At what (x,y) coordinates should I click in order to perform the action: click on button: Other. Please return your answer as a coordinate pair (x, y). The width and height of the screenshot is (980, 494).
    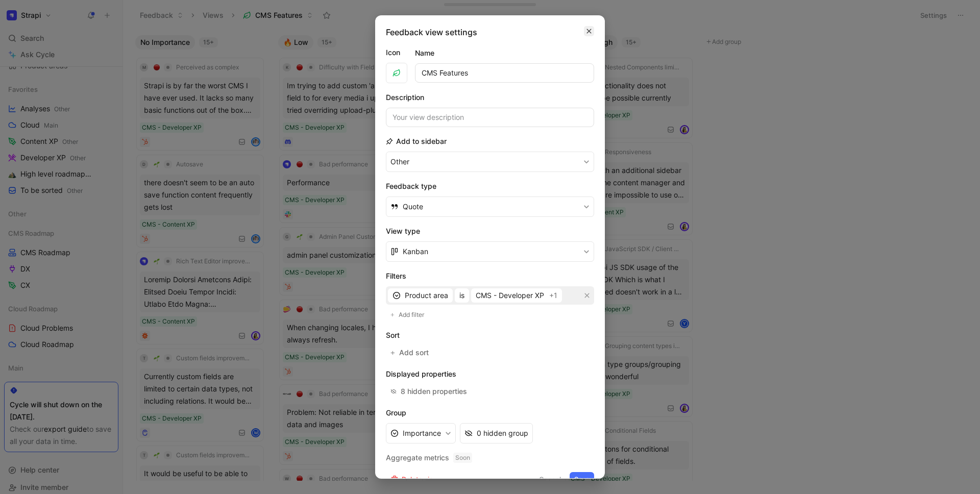
    Looking at the image, I should click on (490, 162).